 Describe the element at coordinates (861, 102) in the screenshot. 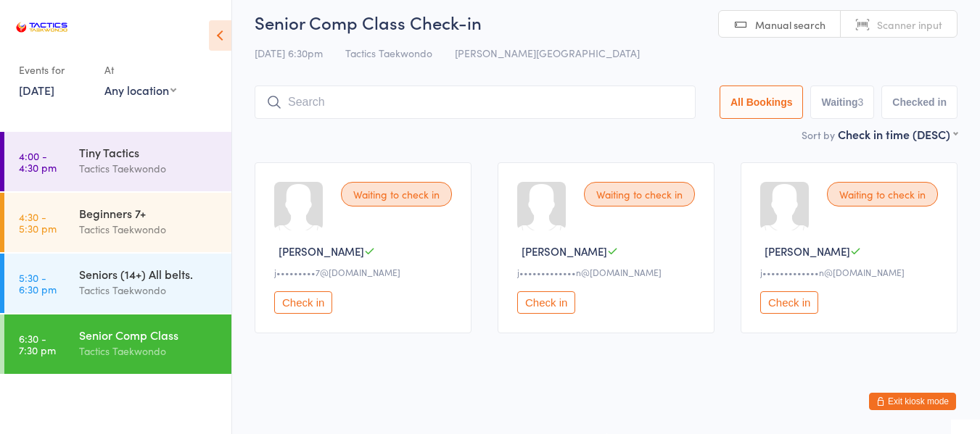

I see `div: 3` at that location.